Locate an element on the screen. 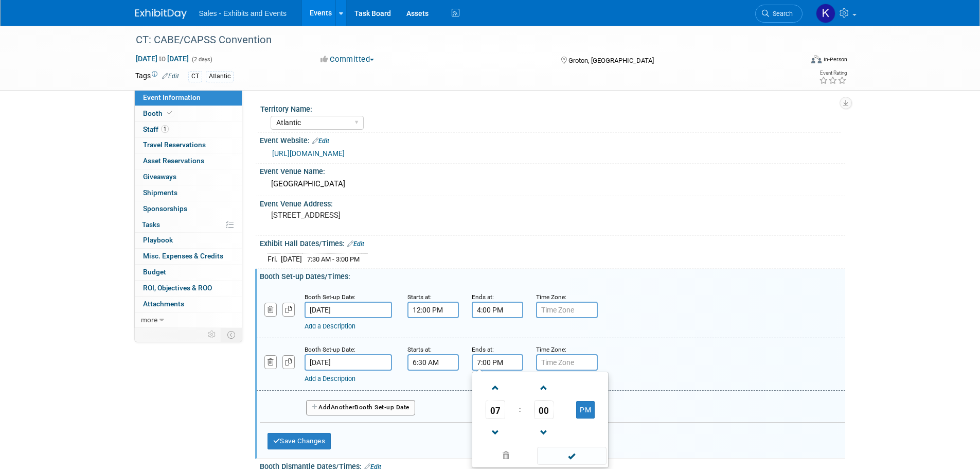 The height and width of the screenshot is (469, 980). span: Attachments is located at coordinates (164, 303).